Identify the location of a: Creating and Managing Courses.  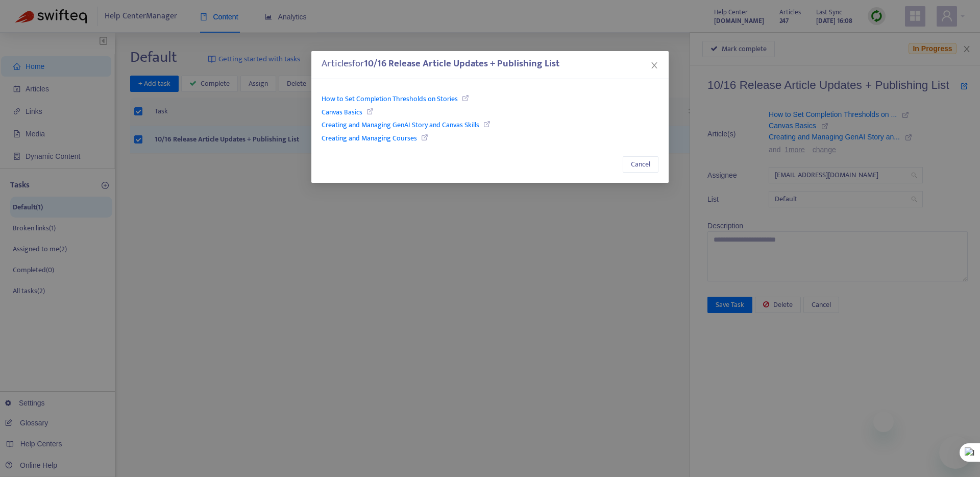
(370, 137).